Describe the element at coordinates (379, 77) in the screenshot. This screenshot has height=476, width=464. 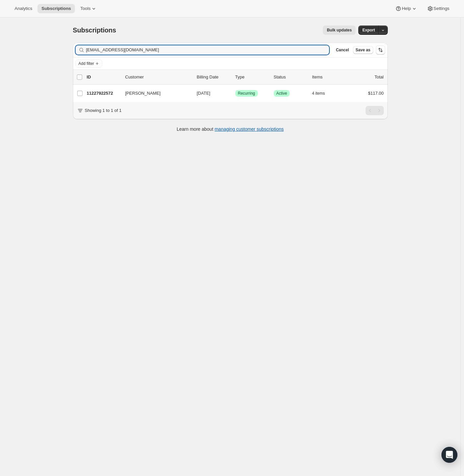
I see `p: Total` at that location.